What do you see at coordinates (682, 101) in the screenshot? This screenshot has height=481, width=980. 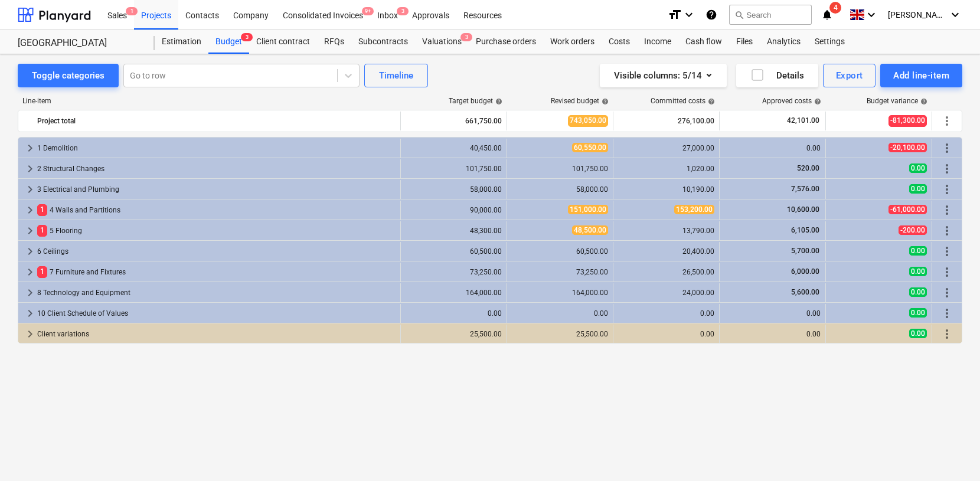 I see `div: Committed costs` at bounding box center [682, 101].